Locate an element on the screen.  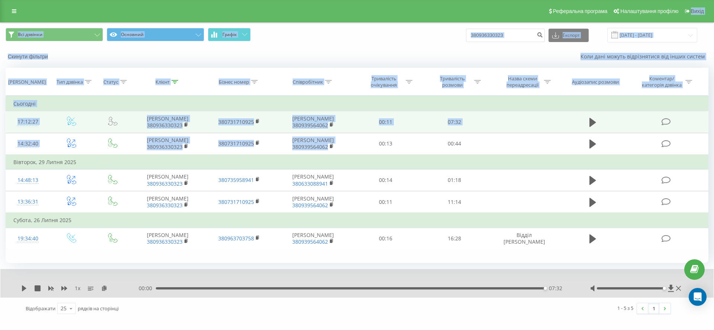
span: Відображати is located at coordinates (41, 308).